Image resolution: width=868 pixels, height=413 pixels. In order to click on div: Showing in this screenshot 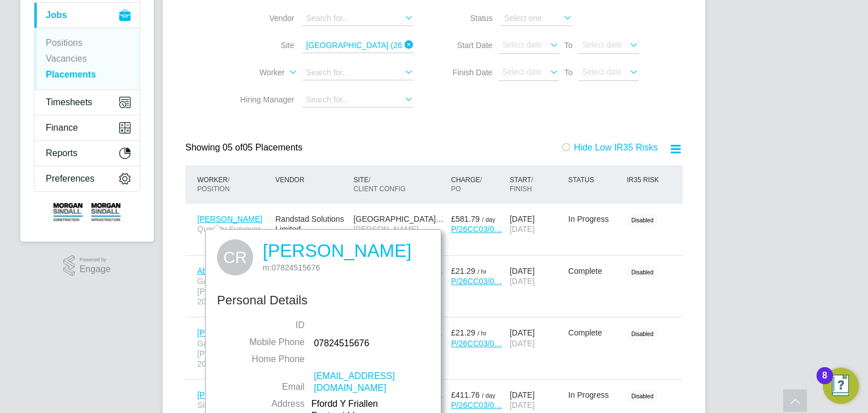, I will do `click(245, 147)`.